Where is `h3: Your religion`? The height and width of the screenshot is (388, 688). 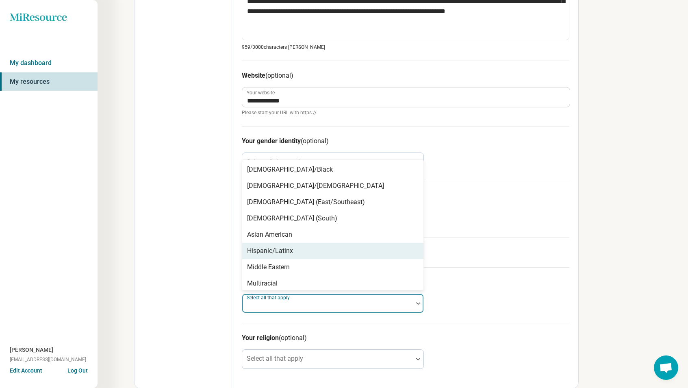
h3: Your religion is located at coordinates (406, 338).